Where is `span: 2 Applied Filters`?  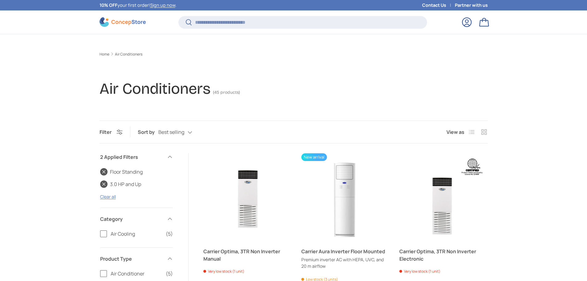 span: 2 Applied Filters is located at coordinates (131, 157).